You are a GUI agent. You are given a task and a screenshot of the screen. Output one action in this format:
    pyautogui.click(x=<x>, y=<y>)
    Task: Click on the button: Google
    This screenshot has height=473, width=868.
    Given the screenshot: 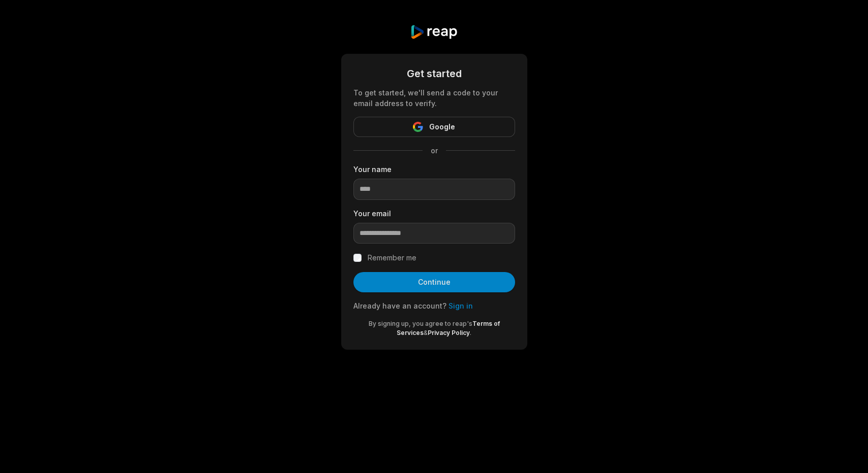 What is the action you would take?
    pyautogui.click(x=434, y=127)
    